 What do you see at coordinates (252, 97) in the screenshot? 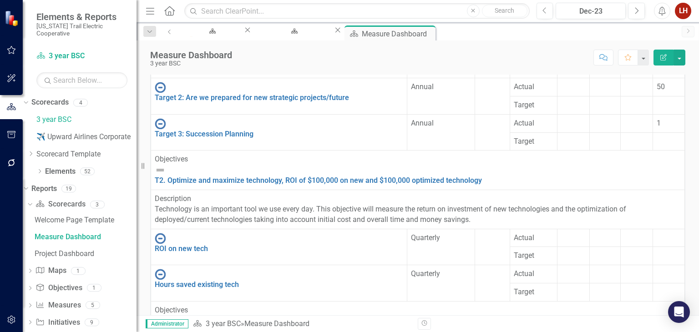
I see `a: Target 2: Are we prepared for new strategic projects/future` at bounding box center [252, 97].